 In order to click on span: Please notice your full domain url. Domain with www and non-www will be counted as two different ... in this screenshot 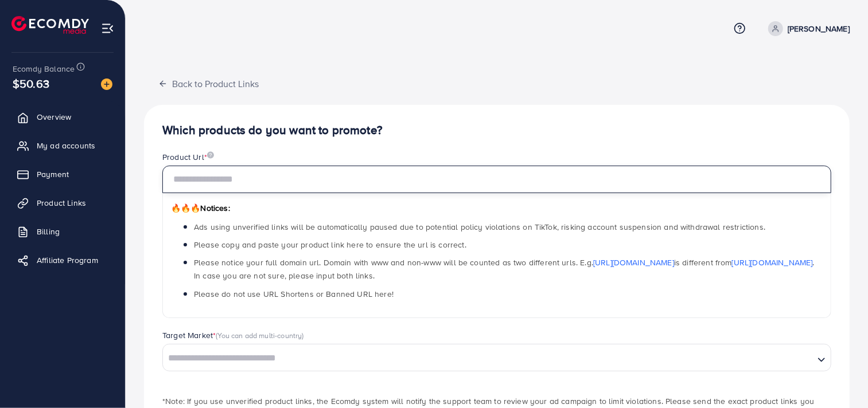, I will do `click(504, 269)`.